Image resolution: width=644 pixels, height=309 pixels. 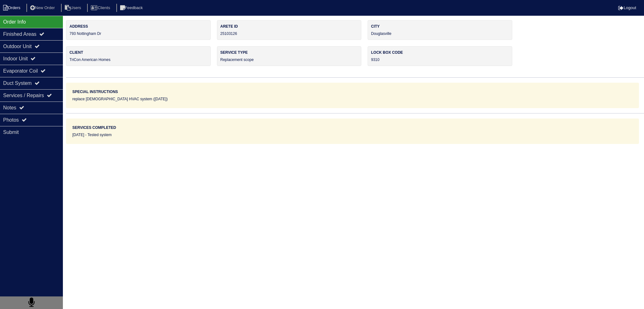 I want to click on div: 9310, so click(x=440, y=56).